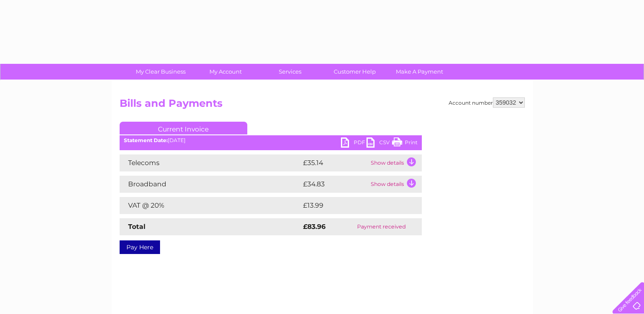 This screenshot has height=314, width=644. What do you see at coordinates (140, 247) in the screenshot?
I see `a: Pay Here` at bounding box center [140, 247].